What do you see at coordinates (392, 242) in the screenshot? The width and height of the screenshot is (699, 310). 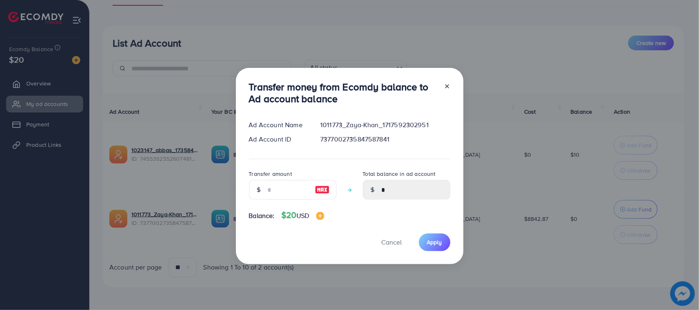 I see `span: Cancel` at bounding box center [392, 242].